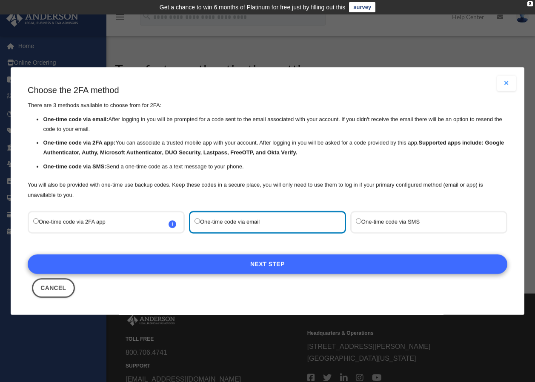 This screenshot has height=382, width=535. I want to click on h3: Choose the 2FA method, so click(267, 90).